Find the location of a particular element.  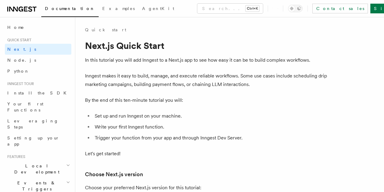

a: AgentKit is located at coordinates (158, 9).